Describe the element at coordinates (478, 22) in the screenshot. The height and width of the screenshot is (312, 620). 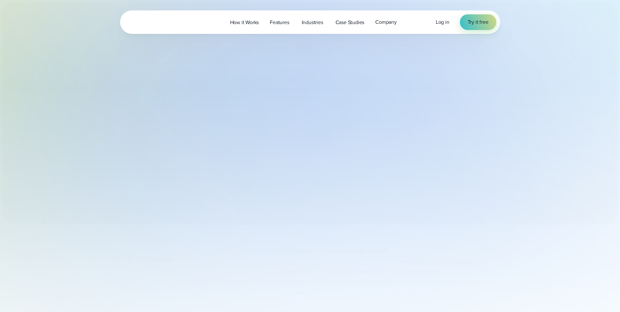
I see `a: Try it free` at that location.